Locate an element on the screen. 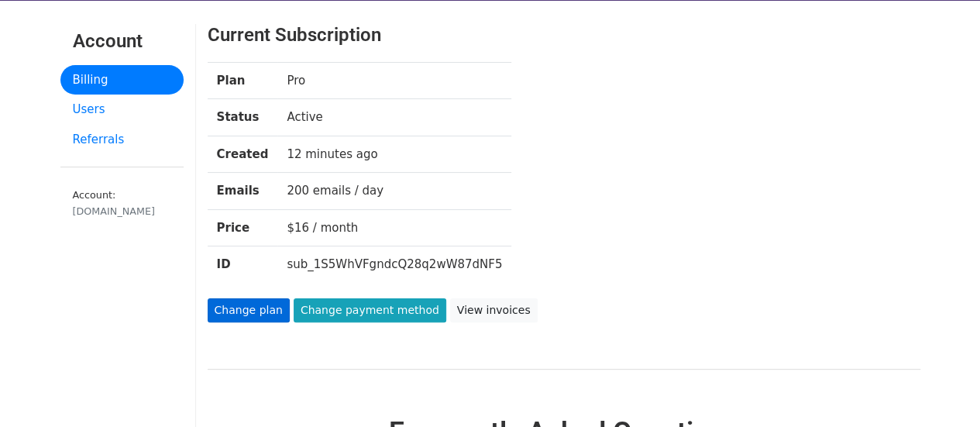  small: Account: is located at coordinates (122, 203).